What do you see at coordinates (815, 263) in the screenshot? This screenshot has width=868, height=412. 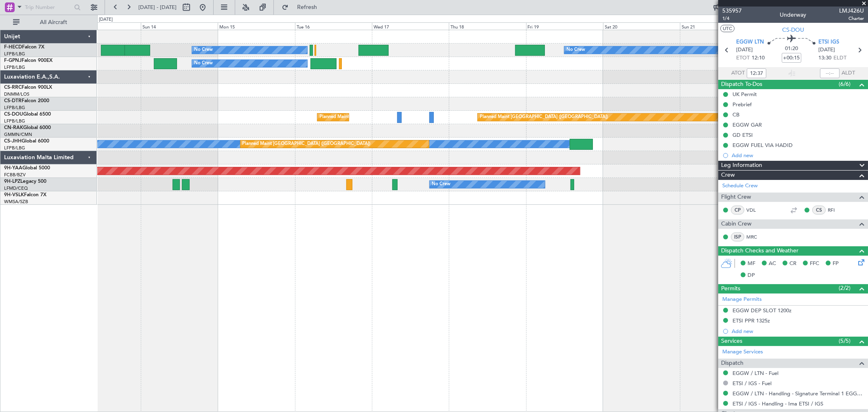 I see `span: FFC` at bounding box center [815, 263].